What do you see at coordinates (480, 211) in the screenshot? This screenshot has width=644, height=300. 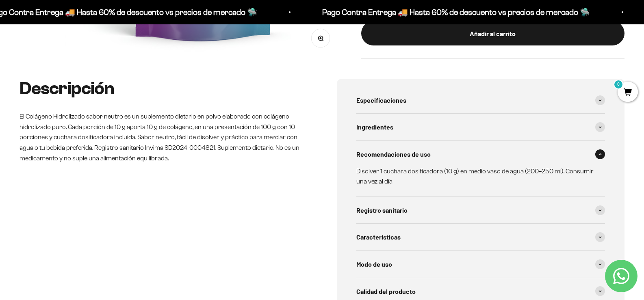 I see `summary: Registro sanitario` at bounding box center [480, 211].